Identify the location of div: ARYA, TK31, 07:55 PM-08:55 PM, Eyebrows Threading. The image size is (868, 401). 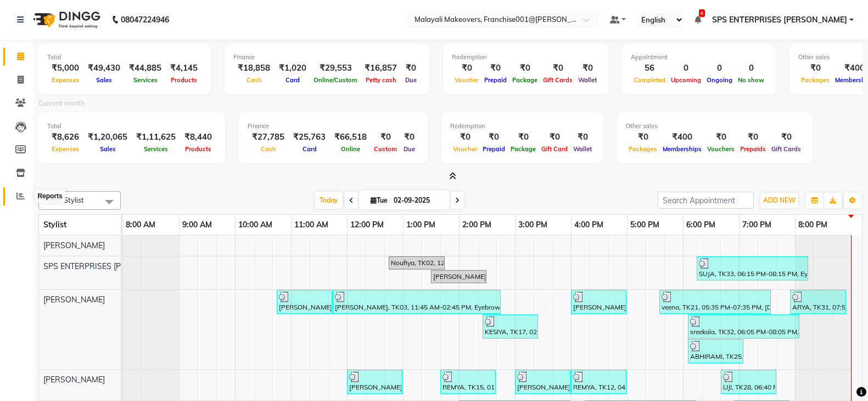
(818, 302).